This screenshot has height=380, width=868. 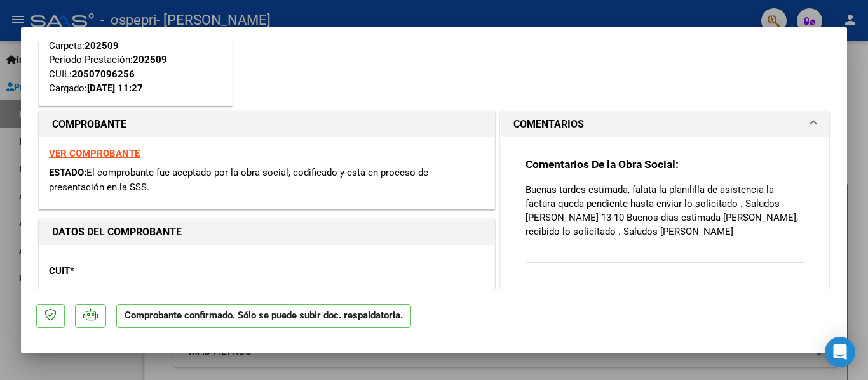 I want to click on p: Comprobante confirmado. Sólo se puede subir doc. respaldatoria., so click(x=264, y=316).